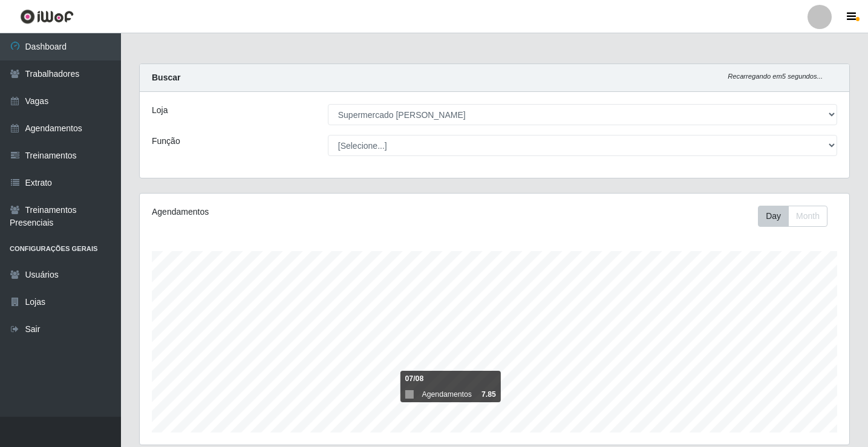  What do you see at coordinates (792, 216) in the screenshot?
I see `div: First group` at bounding box center [792, 216].